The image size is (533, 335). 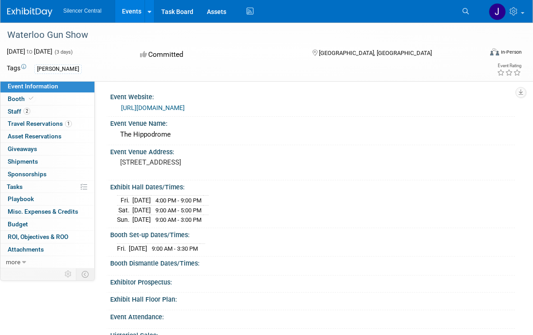 What do you see at coordinates (494, 52) in the screenshot?
I see `img: Format-Inperson.png` at bounding box center [494, 52].